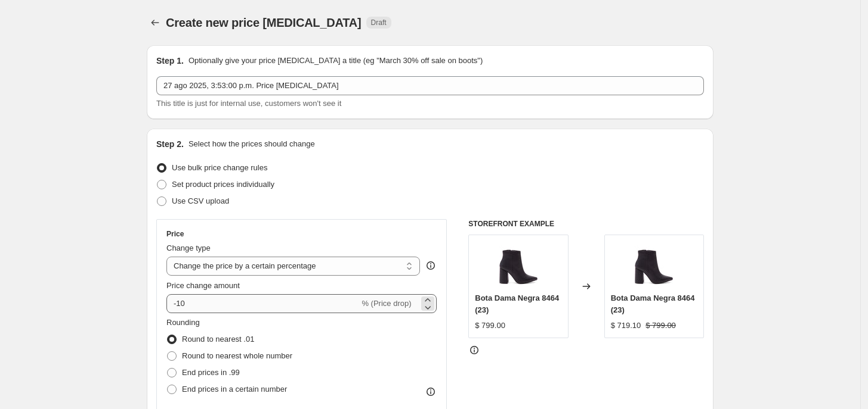 The image size is (868, 409). What do you see at coordinates (237, 356) in the screenshot?
I see `span: Round to nearest whole number` at bounding box center [237, 356].